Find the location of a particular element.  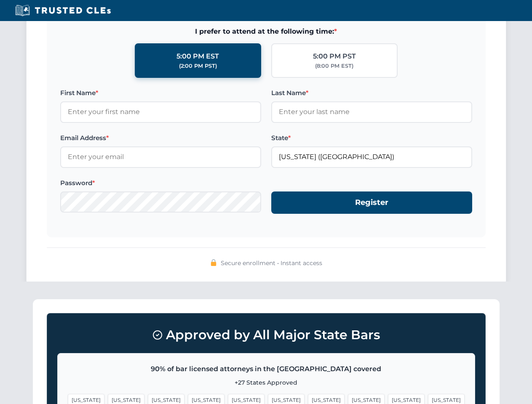

h3: Approved by All Major State Bars is located at coordinates (266, 335).